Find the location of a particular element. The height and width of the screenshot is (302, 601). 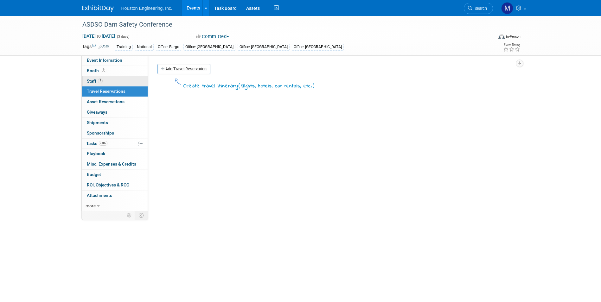

a: Attachments is located at coordinates (115, 196).